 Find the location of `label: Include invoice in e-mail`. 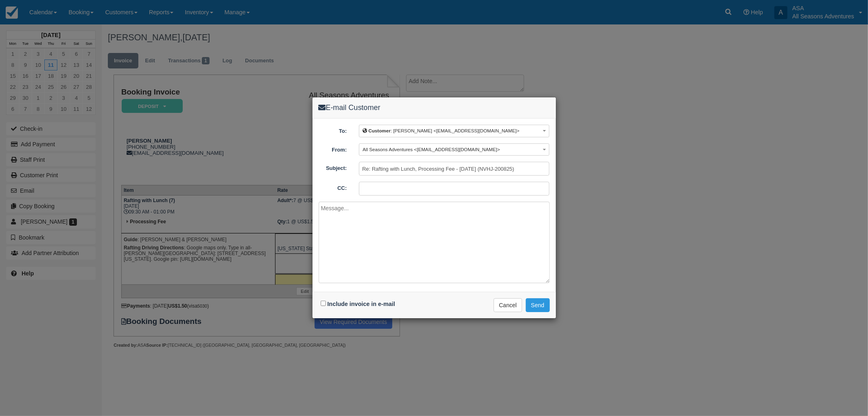

label: Include invoice in e-mail is located at coordinates (362, 303).